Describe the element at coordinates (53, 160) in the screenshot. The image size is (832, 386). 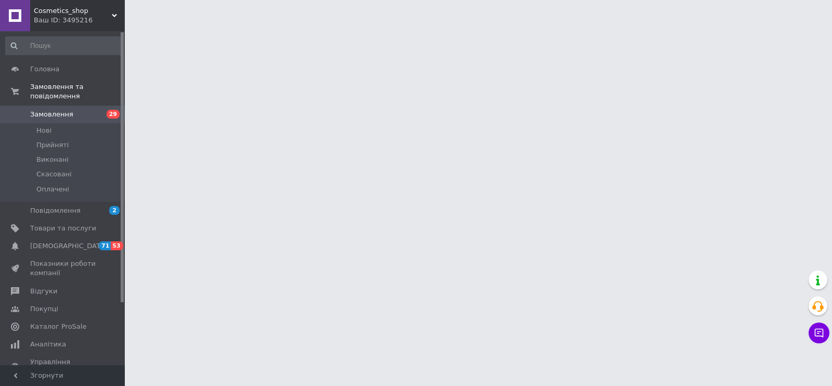
I see `span: Виконані` at that location.